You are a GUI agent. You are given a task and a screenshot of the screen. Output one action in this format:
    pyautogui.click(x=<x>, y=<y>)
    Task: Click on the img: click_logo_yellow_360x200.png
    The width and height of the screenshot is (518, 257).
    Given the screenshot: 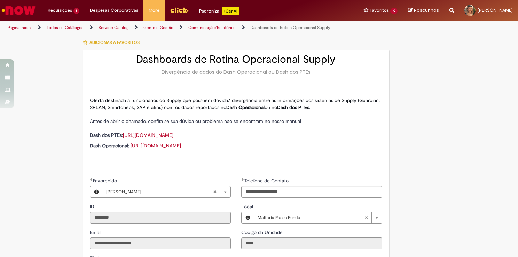 What is the action you would take?
    pyautogui.click(x=179, y=10)
    